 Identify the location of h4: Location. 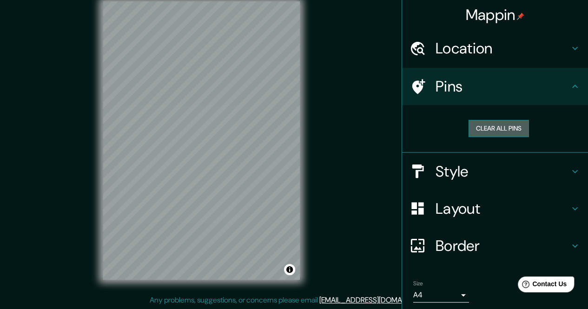
(502, 48).